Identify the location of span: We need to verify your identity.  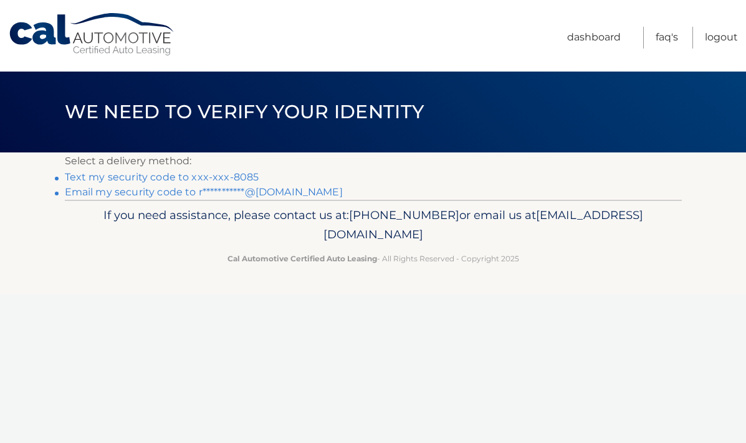
(244, 111).